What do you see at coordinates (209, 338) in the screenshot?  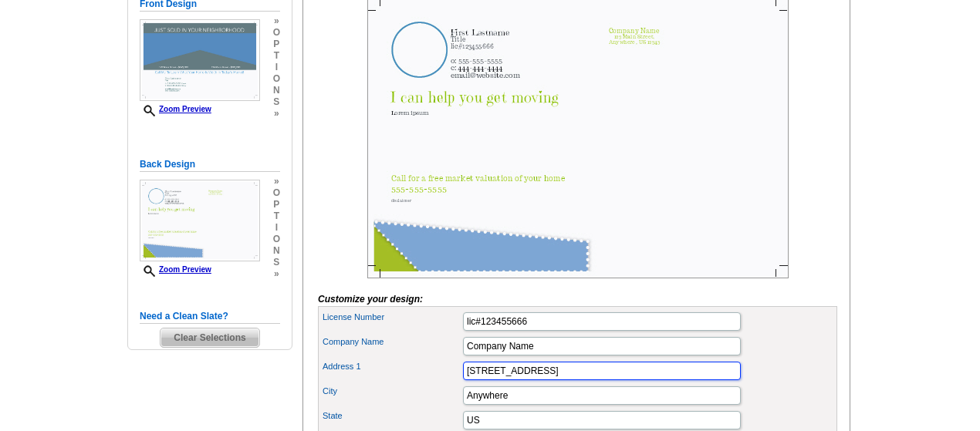 I see `span: Clear Selections` at bounding box center [209, 338].